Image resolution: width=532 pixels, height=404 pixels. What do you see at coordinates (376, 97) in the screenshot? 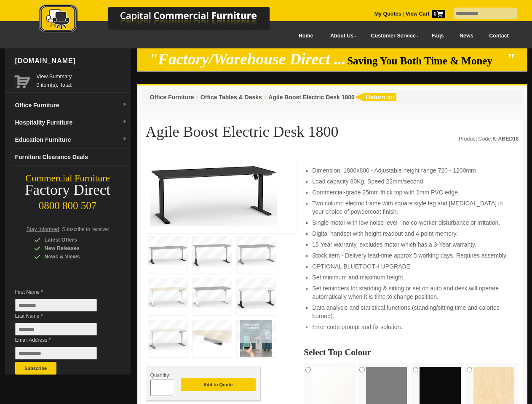
I see `img: return to` at bounding box center [376, 97].